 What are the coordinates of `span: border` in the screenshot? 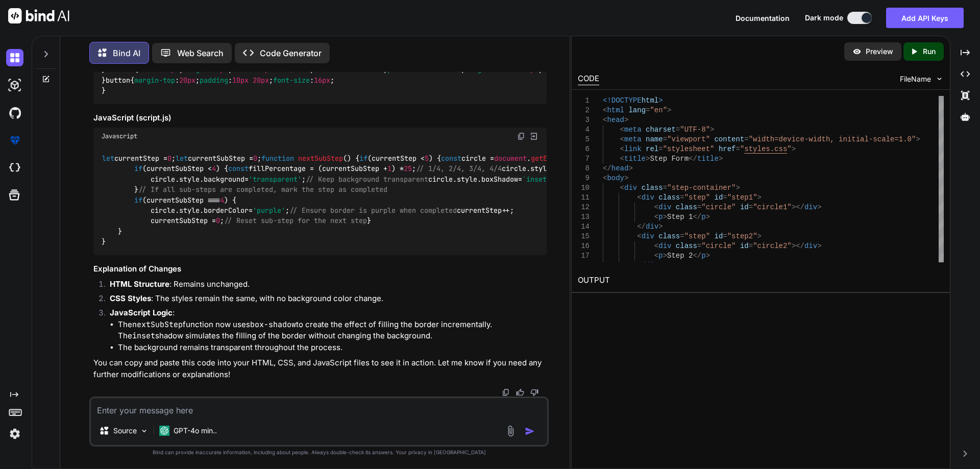 It's located at (245, 70).